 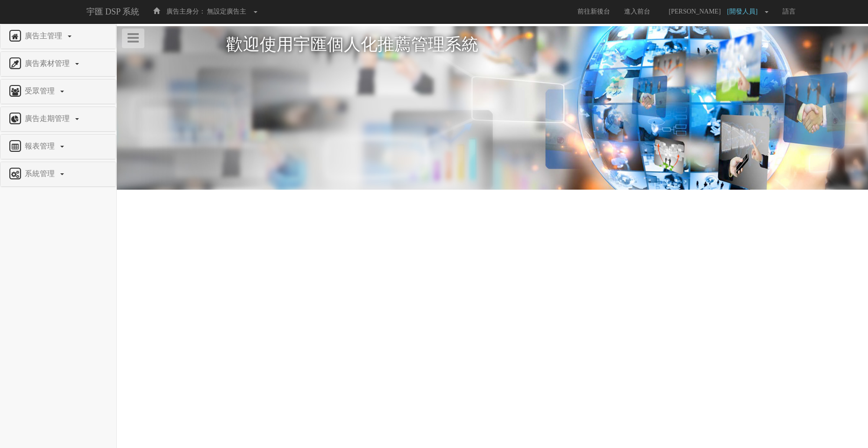 What do you see at coordinates (186, 11) in the screenshot?
I see `span: 廣告主身分：` at bounding box center [186, 11].